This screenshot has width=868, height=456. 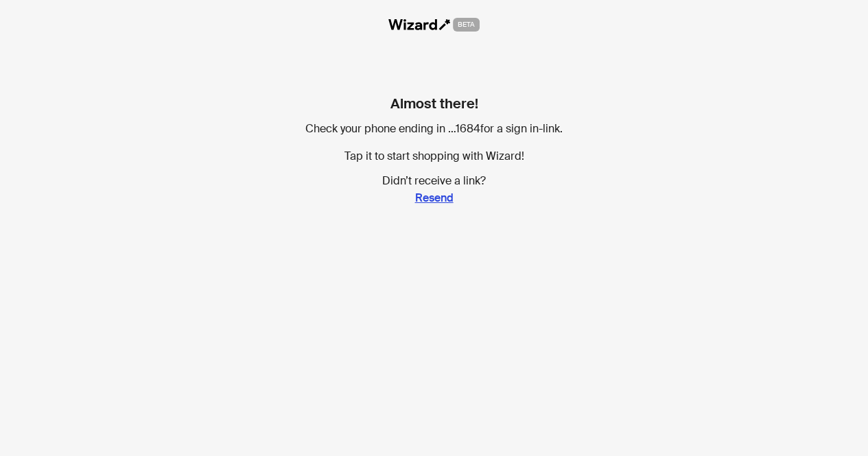 What do you see at coordinates (433, 129) in the screenshot?
I see `div: Check your phone ending in … 1684 for a sign in-link.` at bounding box center [433, 129].